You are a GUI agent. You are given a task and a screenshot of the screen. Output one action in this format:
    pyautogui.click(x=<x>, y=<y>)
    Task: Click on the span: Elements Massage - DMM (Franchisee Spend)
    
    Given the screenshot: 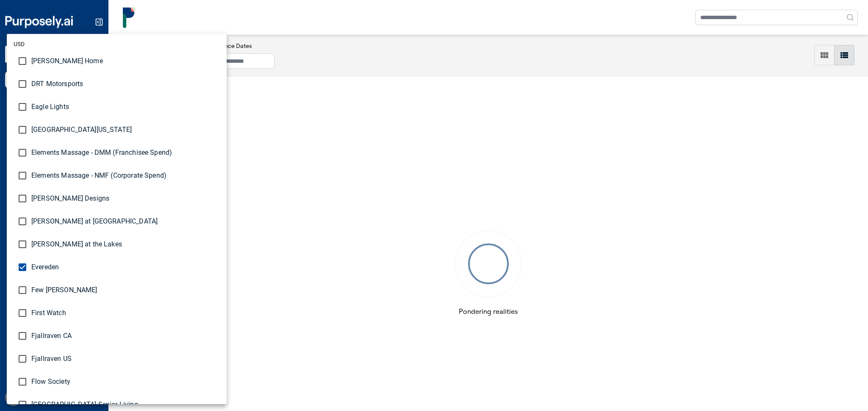 What is the action you would take?
    pyautogui.click(x=126, y=153)
    